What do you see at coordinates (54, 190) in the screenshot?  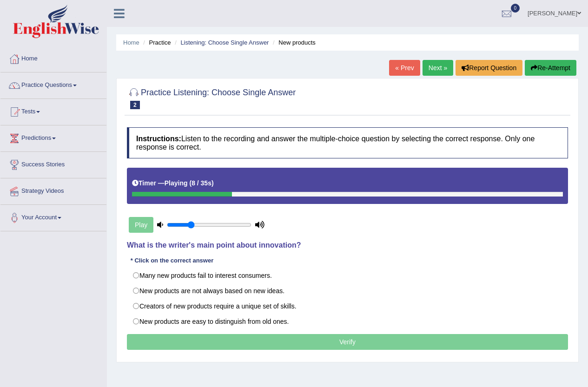 I see `a: Strategy Videos` at bounding box center [54, 190].